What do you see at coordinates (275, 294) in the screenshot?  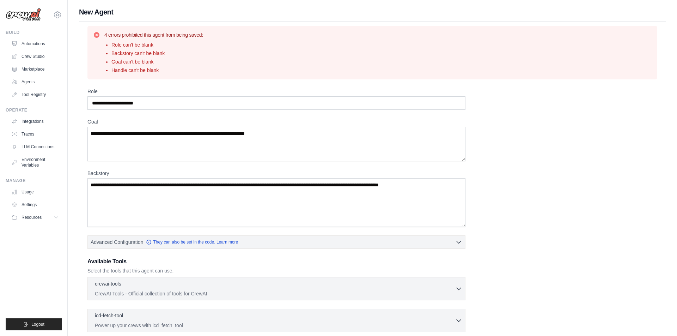 I see `p: CrewAI Tools - Official collection of tools for CrewAI` at bounding box center [275, 294].